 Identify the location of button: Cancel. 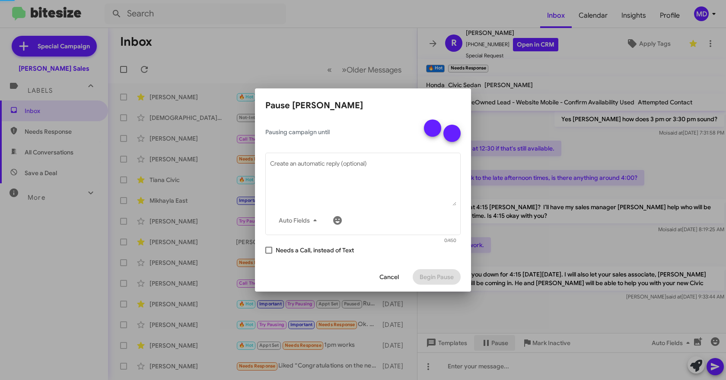
(389, 277).